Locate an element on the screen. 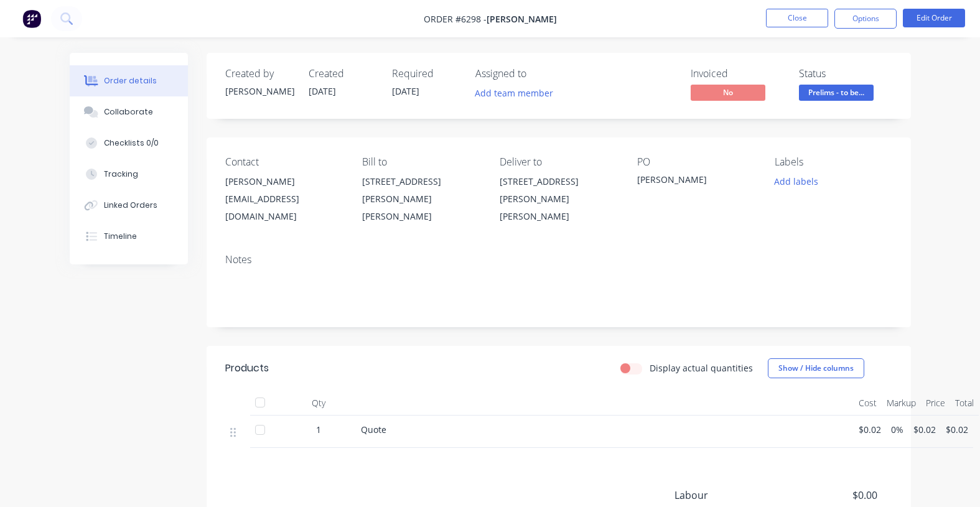  div: Linked Orders is located at coordinates (131, 205).